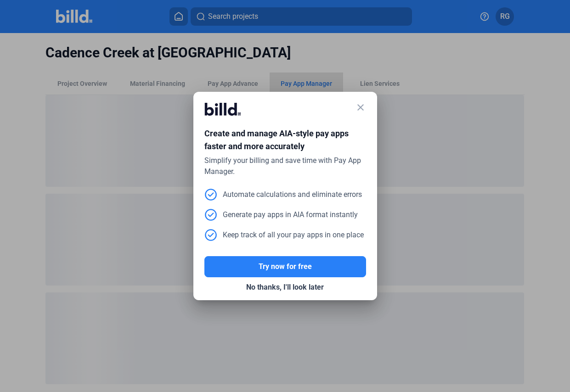 This screenshot has height=392, width=570. Describe the element at coordinates (285, 287) in the screenshot. I see `button: No thanks, I'll look later` at that location.